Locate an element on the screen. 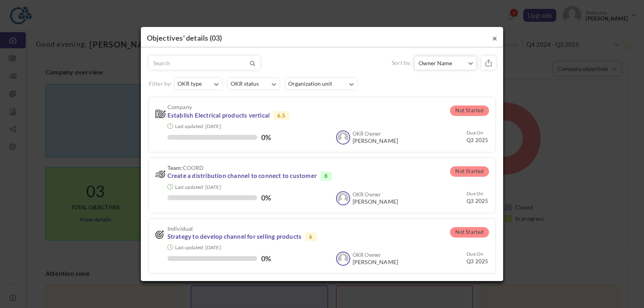  a: Create a distribution channel to connect to customer is located at coordinates (242, 176).